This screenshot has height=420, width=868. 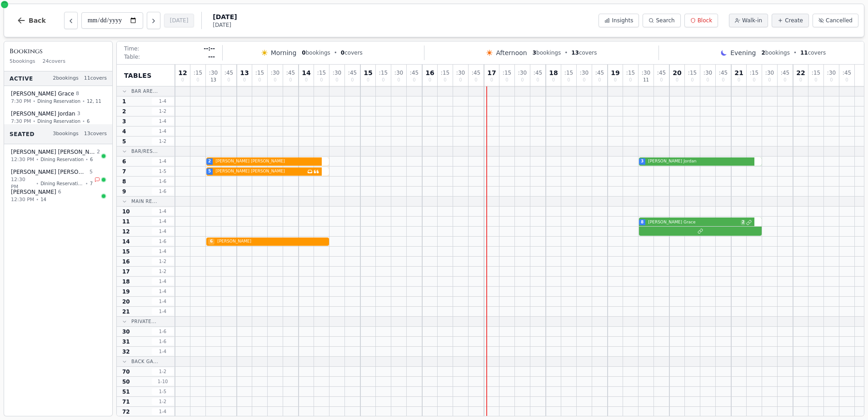 I want to click on span: 7, so click(x=91, y=183).